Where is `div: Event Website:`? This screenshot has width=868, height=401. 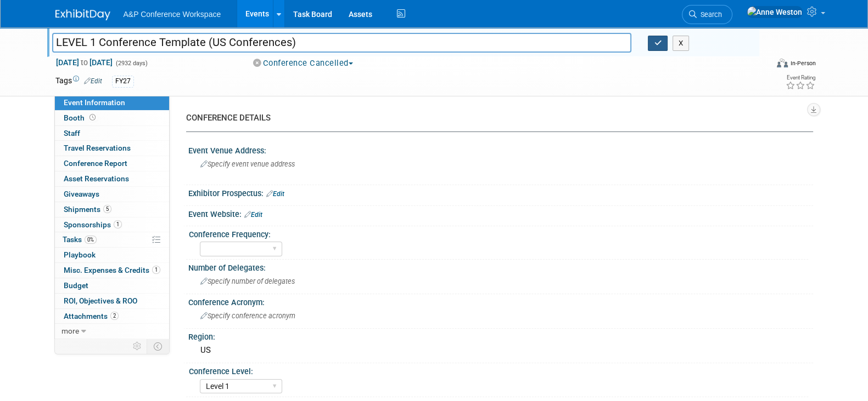 div: Event Website: is located at coordinates (500, 214).